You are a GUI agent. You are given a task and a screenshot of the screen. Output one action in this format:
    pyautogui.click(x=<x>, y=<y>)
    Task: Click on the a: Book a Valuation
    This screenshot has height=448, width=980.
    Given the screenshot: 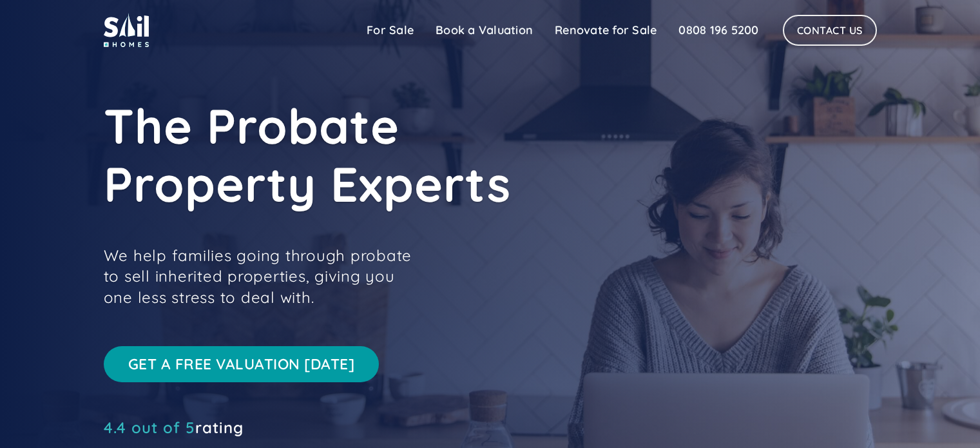 What is the action you would take?
    pyautogui.click(x=484, y=31)
    